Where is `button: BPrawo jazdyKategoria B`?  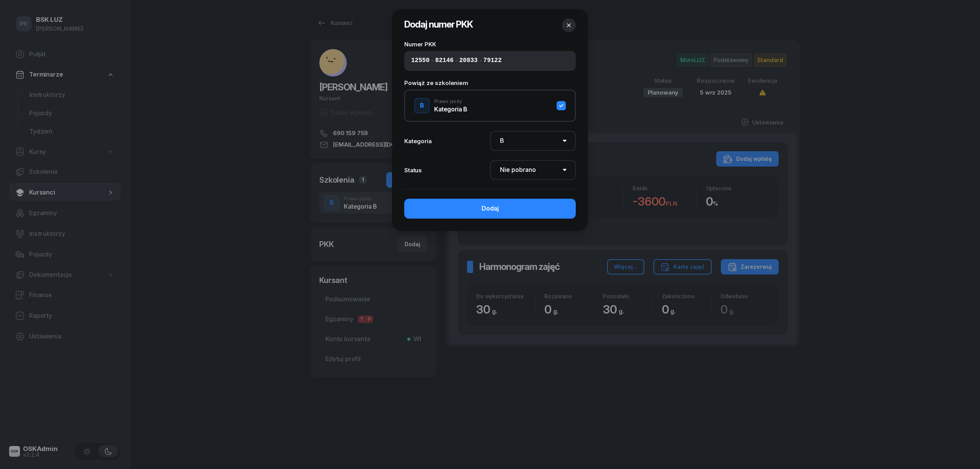 button: BPrawo jazdyKategoria B is located at coordinates (490, 106).